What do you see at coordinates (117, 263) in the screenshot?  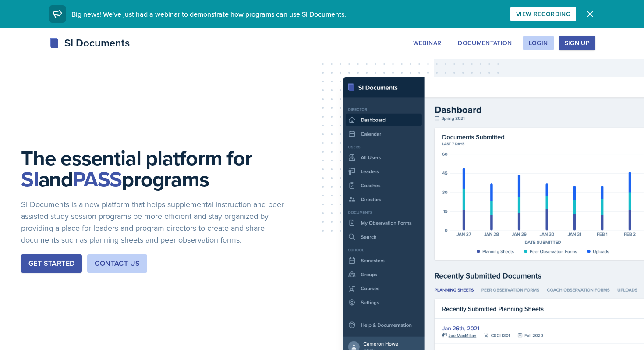 I see `button: Contact Us` at bounding box center [117, 263].